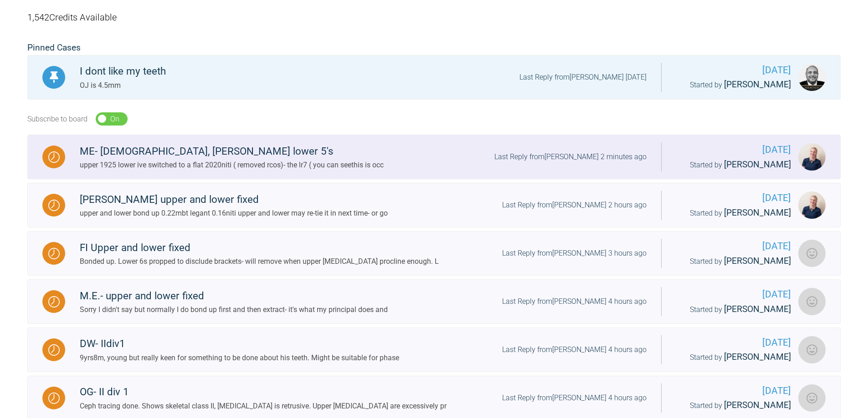 This screenshot has width=868, height=418. Describe the element at coordinates (433, 17) in the screenshot. I see `div: 1,542 Credits Available` at that location.